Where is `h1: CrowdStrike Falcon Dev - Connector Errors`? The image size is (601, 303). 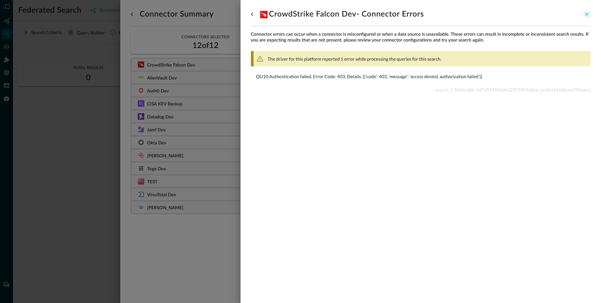 h1: CrowdStrike Falcon Dev - Connector Errors is located at coordinates (342, 14).